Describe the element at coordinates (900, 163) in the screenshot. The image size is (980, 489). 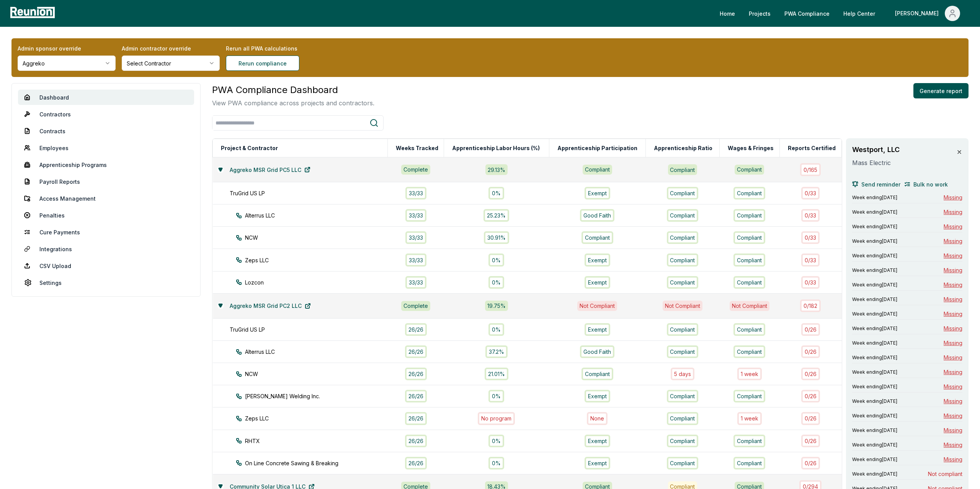
I see `p: Mass Electric` at that location.